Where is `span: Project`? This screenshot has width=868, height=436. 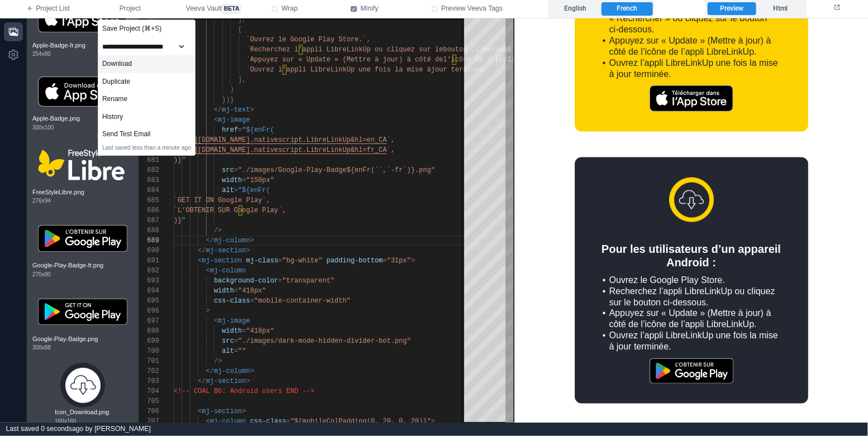 span: Project is located at coordinates (131, 9).